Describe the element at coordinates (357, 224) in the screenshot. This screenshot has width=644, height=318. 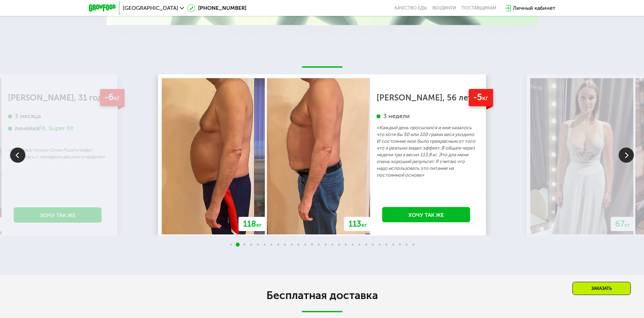
I see `div: 113` at that location.